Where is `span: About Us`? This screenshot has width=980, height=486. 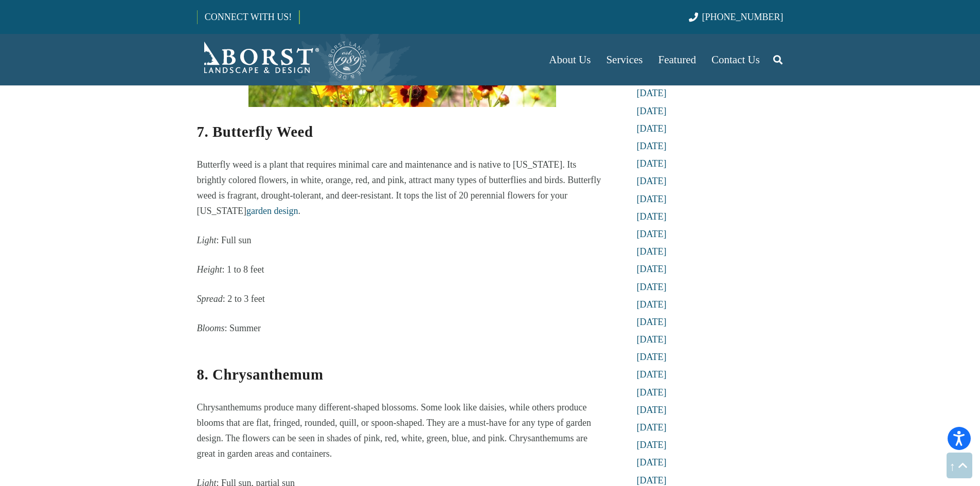 span: About Us is located at coordinates (569, 60).